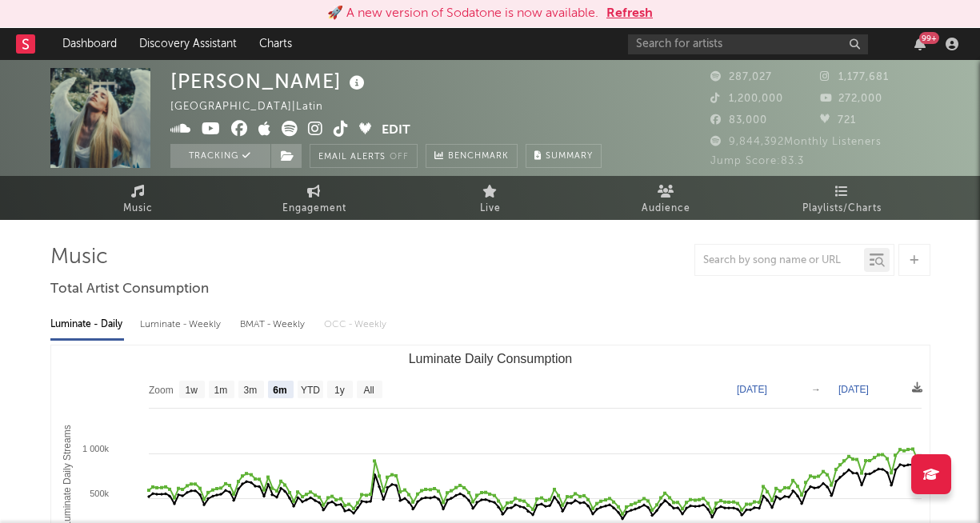 The height and width of the screenshot is (523, 980). What do you see at coordinates (462, 14) in the screenshot?
I see `div: 🚀 A new version of Sodatone is now available.` at bounding box center [462, 14].